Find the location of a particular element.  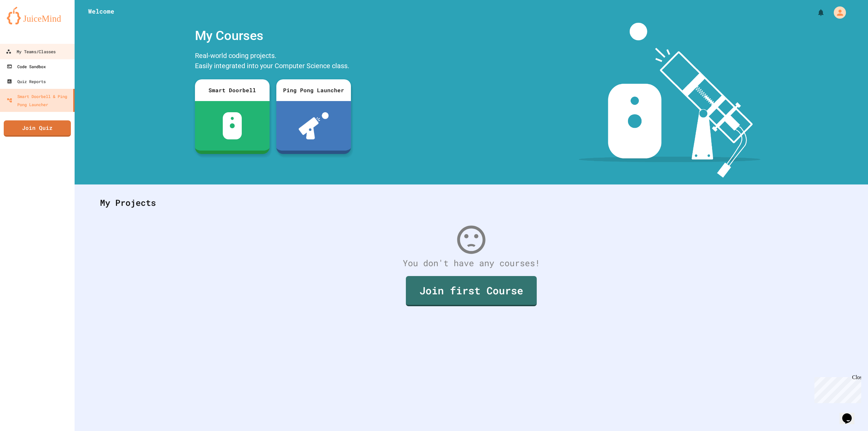

a: Join first Course is located at coordinates (472, 291).